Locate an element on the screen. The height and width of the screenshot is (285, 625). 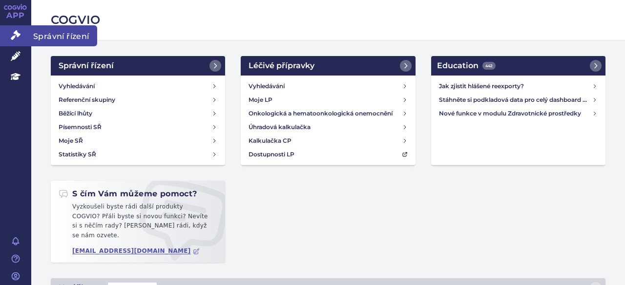
a: Moje LP is located at coordinates (327, 100).